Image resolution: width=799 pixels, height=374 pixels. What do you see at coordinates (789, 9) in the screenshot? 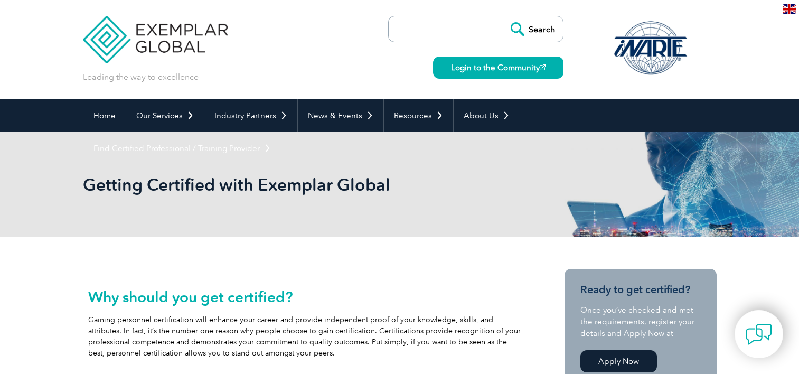
I see `img: en` at bounding box center [789, 9].